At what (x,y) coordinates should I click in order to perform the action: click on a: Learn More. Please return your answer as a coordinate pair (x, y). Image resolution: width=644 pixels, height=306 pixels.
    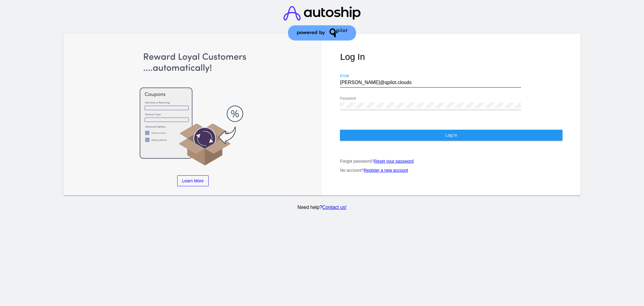
    Looking at the image, I should click on (193, 181).